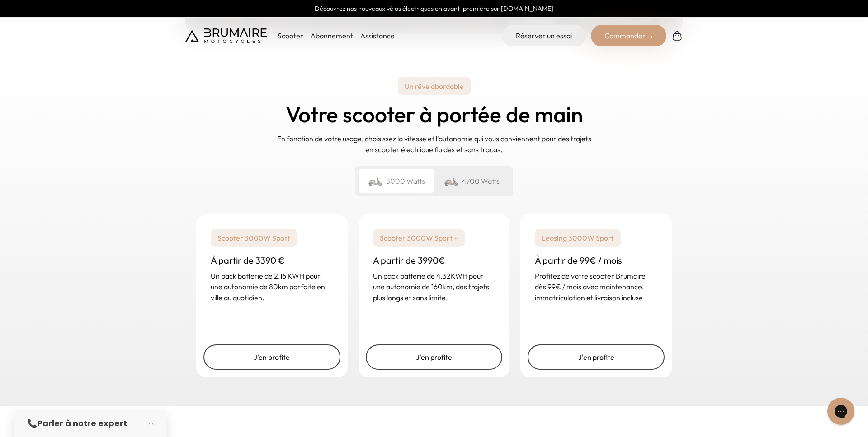 The height and width of the screenshot is (437, 868). I want to click on p: Scooter, so click(290, 36).